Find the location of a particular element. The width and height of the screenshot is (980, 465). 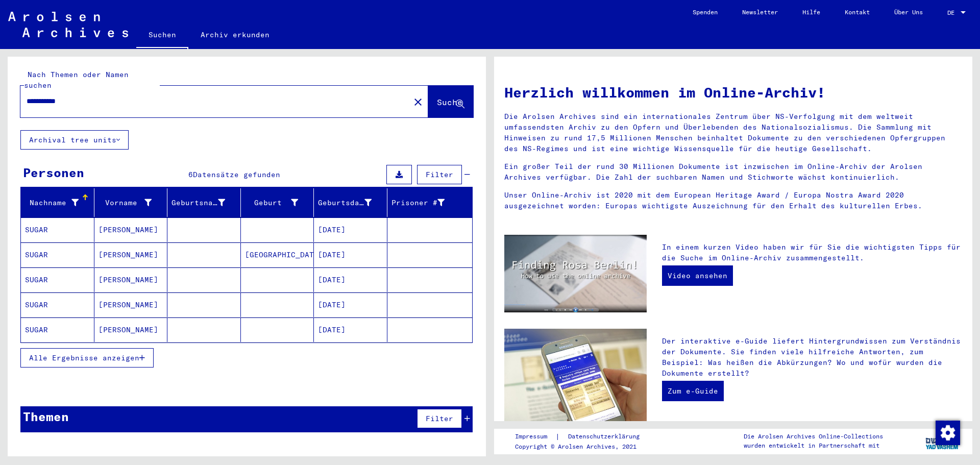

button: Archival tree units is located at coordinates (74, 140).